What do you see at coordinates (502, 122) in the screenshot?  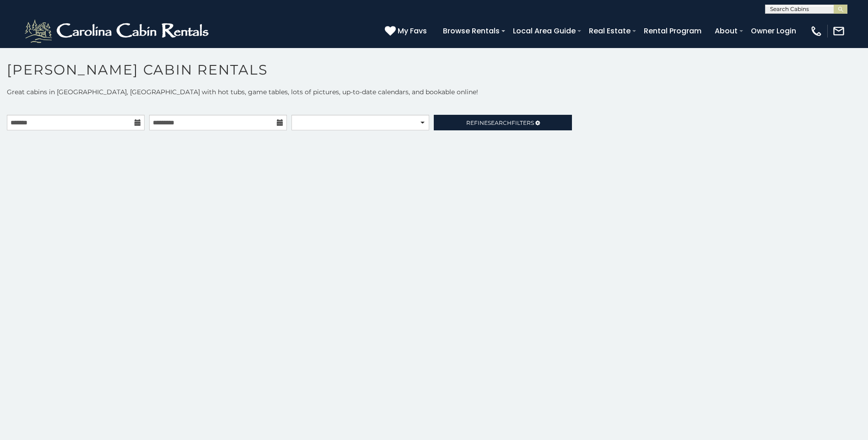 I see `a: RefineSearchFilters` at bounding box center [502, 122].